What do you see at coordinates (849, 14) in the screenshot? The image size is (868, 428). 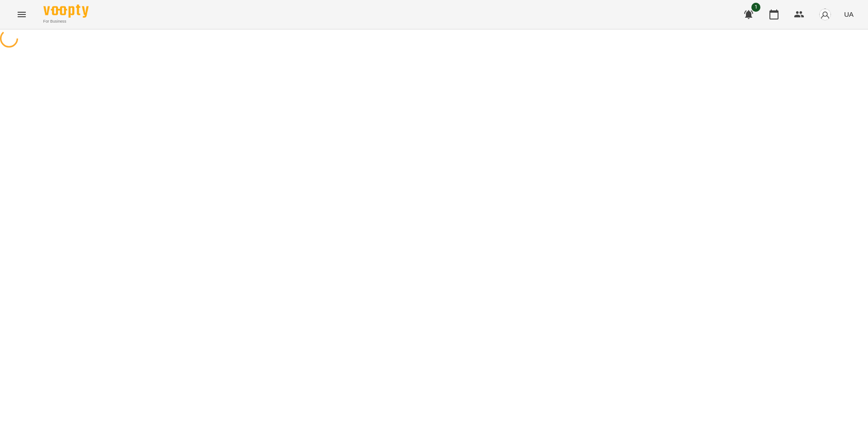 I see `button: UA` at bounding box center [849, 14].